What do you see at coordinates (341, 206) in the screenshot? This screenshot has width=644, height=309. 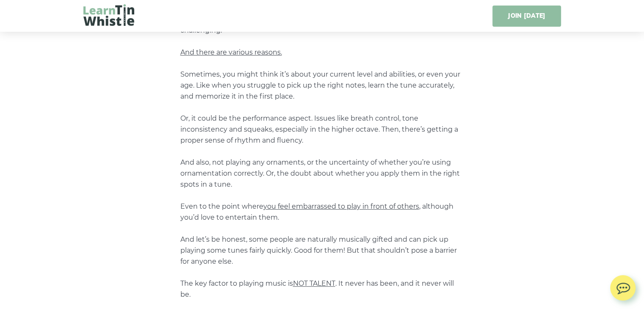 I see `span: you feel embarrassed to play in front of others` at bounding box center [341, 206].